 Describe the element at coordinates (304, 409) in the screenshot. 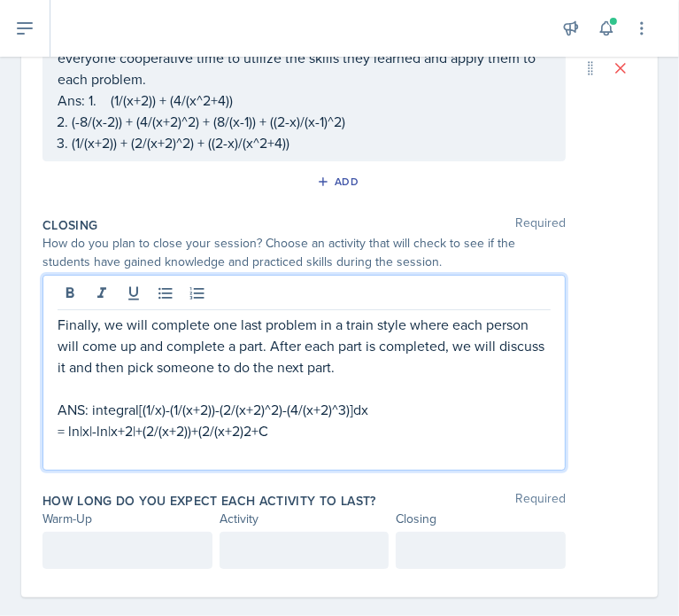

I see `p: ANS: integral[(1/x)-(1/(x+2))-(2/(x+2)^2)-(4/(x+2)^3)]dx` at that location.